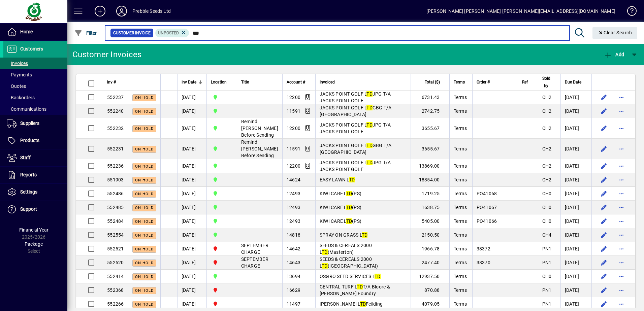 This screenshot has width=644, height=311. I want to click on a: Staff, so click(35, 158).